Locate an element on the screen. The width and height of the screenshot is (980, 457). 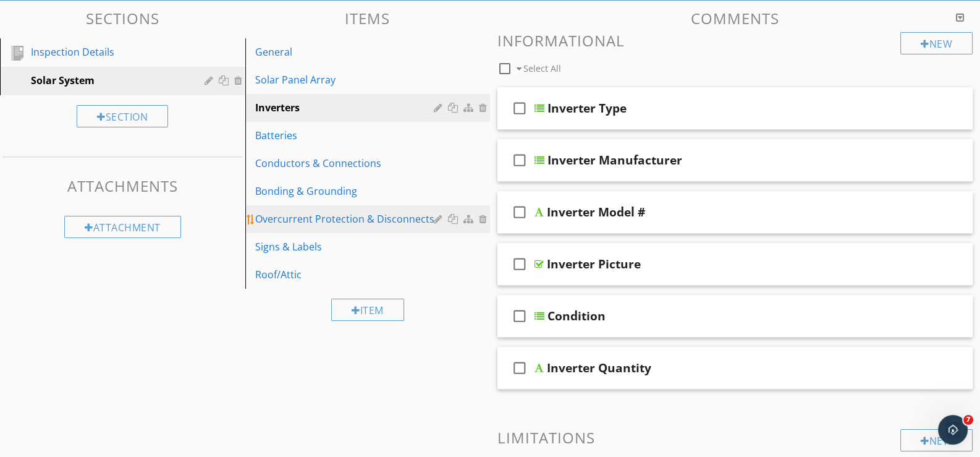
div: Attachment is located at coordinates (122, 227).